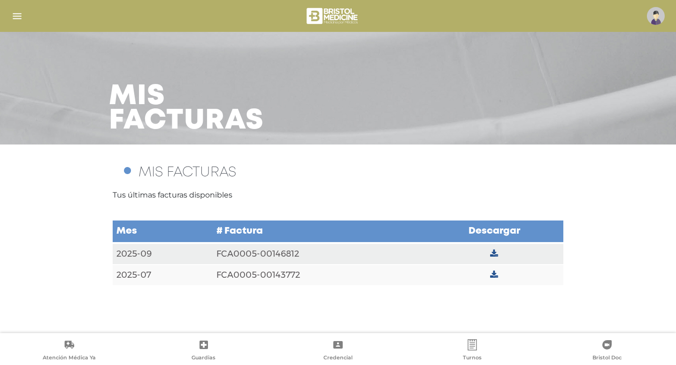 This screenshot has width=676, height=365. What do you see at coordinates (162, 254) in the screenshot?
I see `td: 2025-09` at bounding box center [162, 254].